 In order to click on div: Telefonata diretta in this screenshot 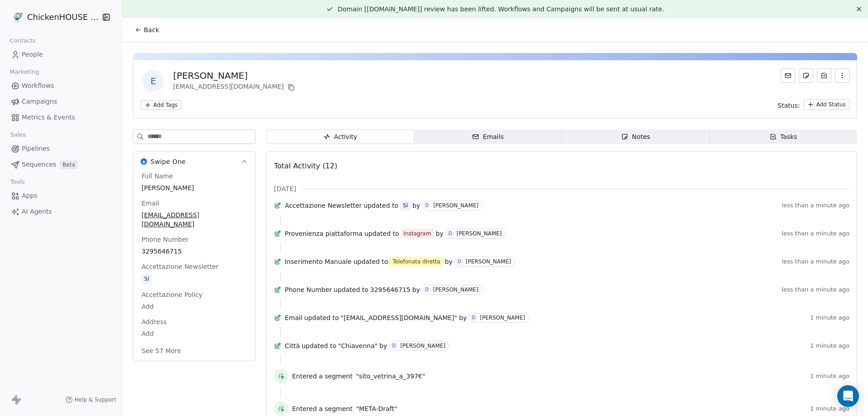, I will do `click(416, 262)`.